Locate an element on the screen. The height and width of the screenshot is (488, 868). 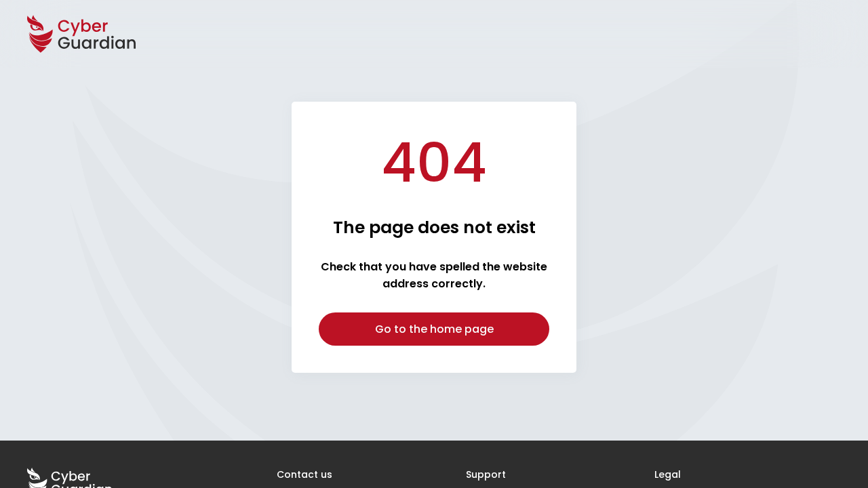
strong: Check that you have spelled the website address correctly. is located at coordinates (434, 275).